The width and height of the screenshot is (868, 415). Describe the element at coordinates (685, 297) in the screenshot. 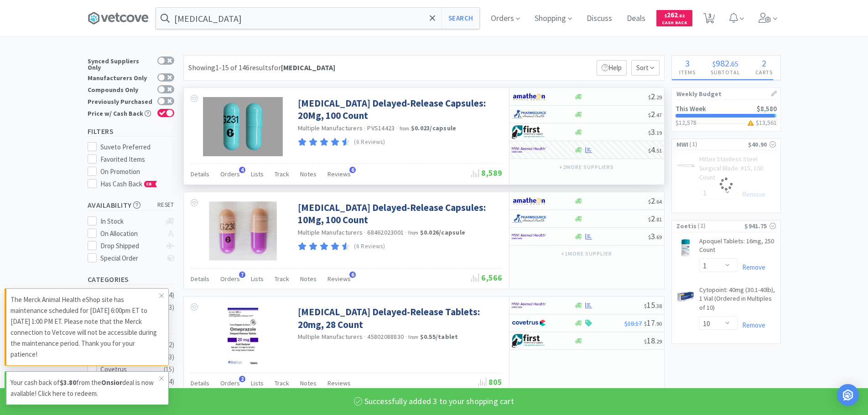

I see `img: d68059bb95f34f6ca8f79a017dff92f3_527055.jpeg` at that location.